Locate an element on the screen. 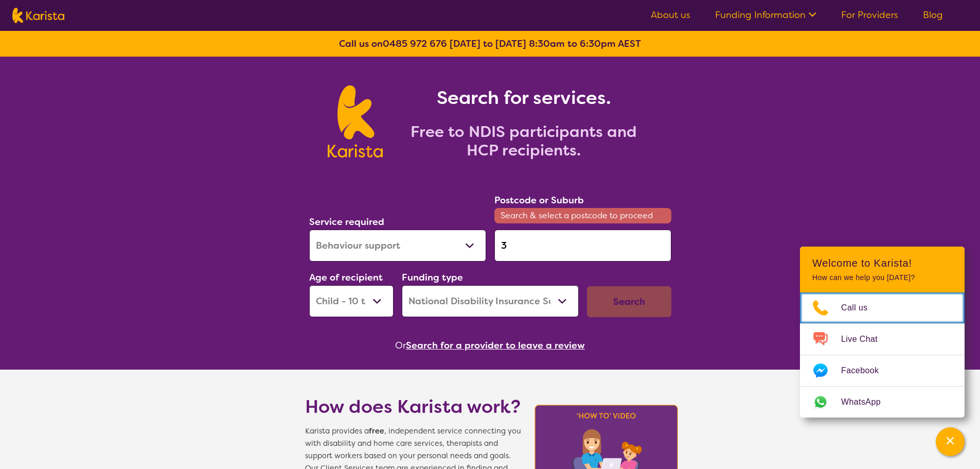 This screenshot has height=469, width=980. a: Web link opens in a new tab. is located at coordinates (882, 402).